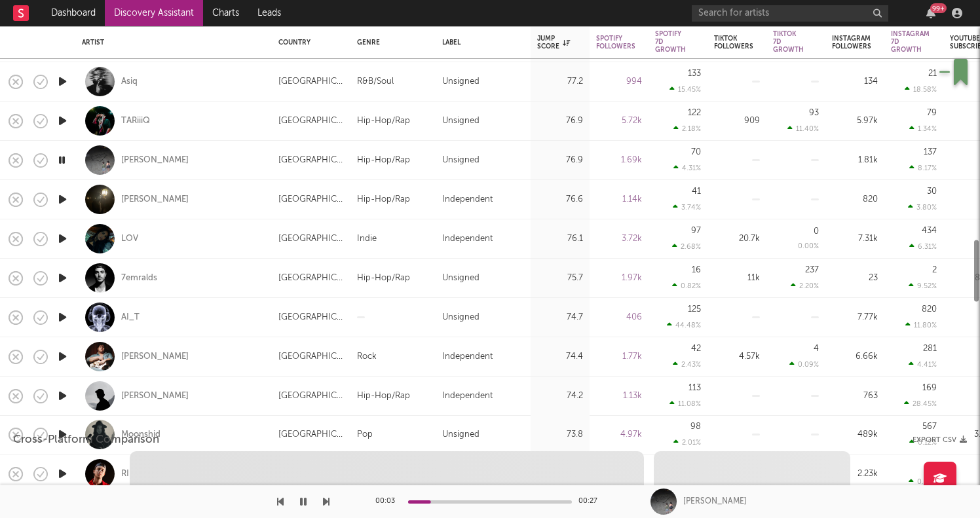  Describe the element at coordinates (687, 286) in the screenshot. I see `div: 0.82 %` at that location.